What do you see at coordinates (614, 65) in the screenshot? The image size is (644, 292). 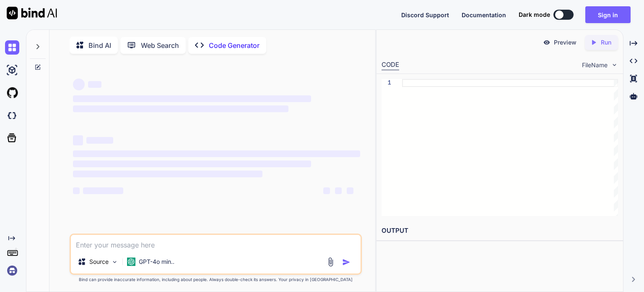 I see `img: chevron down` at bounding box center [614, 65].